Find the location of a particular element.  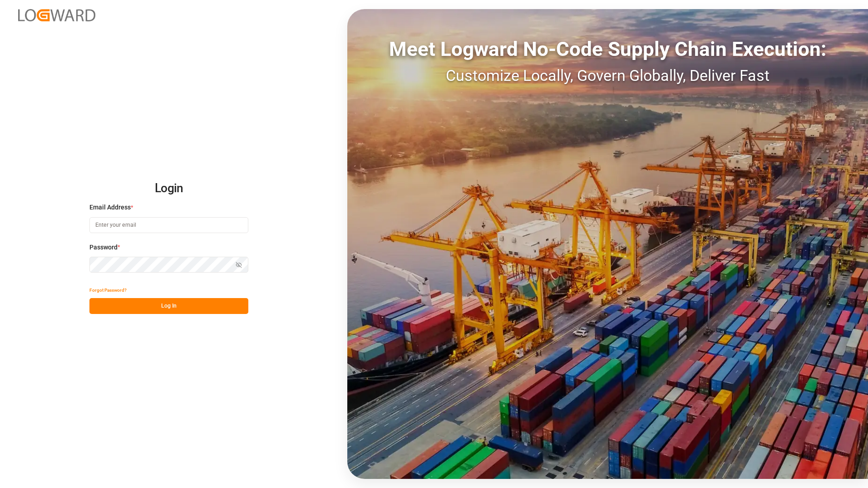

img: Logward_new_orange.png is located at coordinates (57, 15).